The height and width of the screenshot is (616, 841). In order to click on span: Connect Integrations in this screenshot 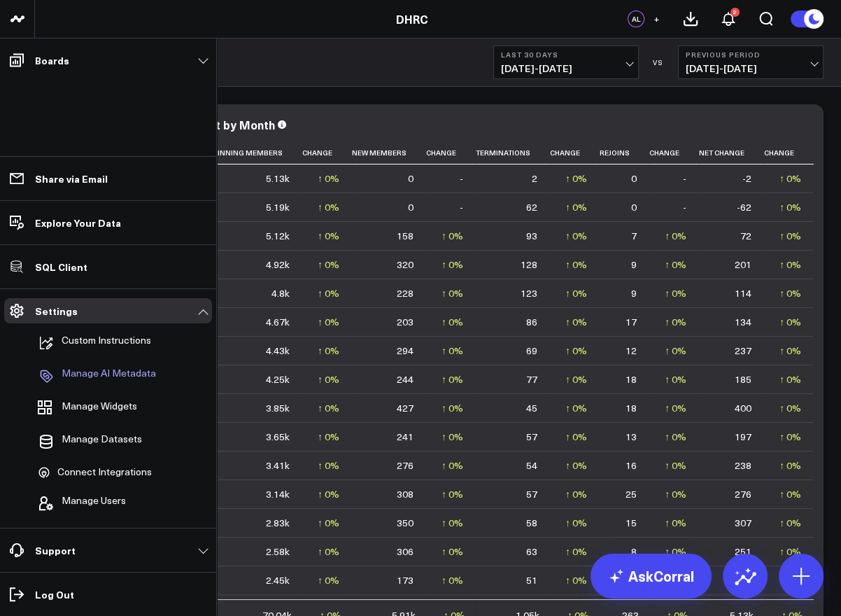, I will do `click(104, 472)`.